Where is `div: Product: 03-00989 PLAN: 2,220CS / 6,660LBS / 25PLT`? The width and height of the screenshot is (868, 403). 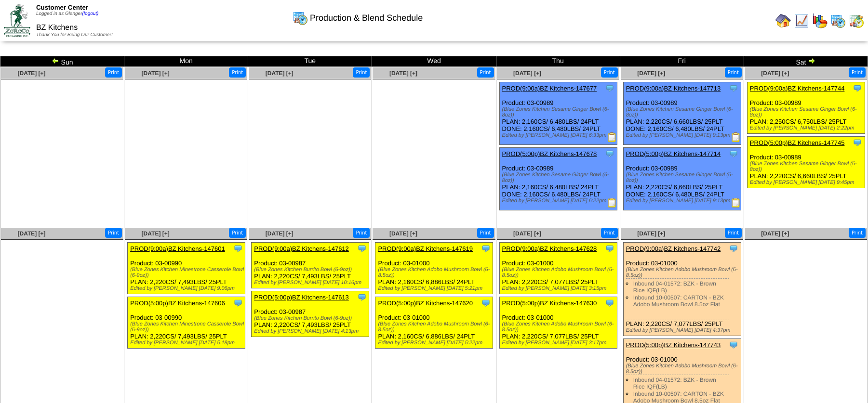 div: Product: 03-00989 PLAN: 2,220CS / 6,660LBS / 25PLT is located at coordinates (806, 163).